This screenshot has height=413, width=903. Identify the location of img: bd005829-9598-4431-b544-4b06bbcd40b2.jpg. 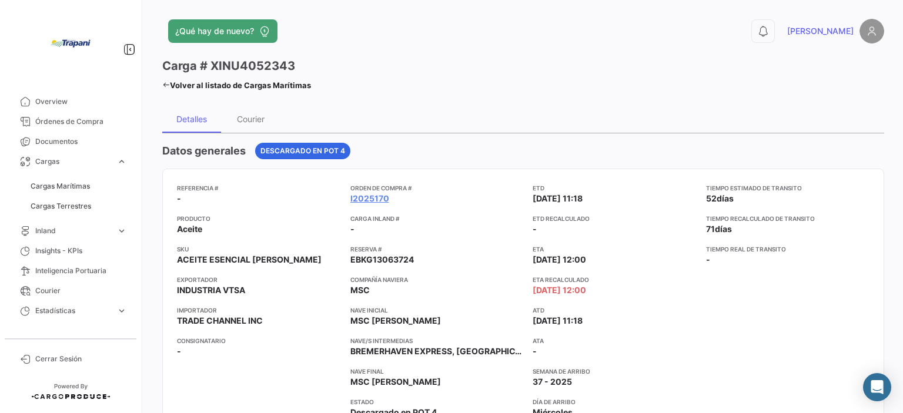
(71, 44).